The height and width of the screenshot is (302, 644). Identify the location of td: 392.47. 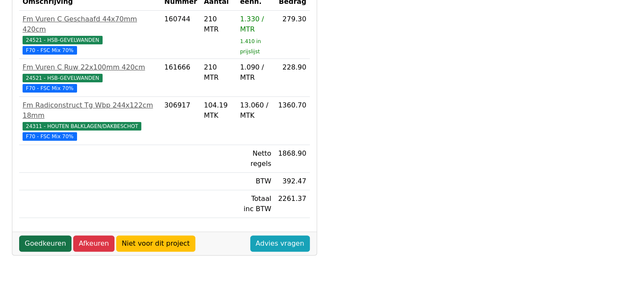
(292, 181).